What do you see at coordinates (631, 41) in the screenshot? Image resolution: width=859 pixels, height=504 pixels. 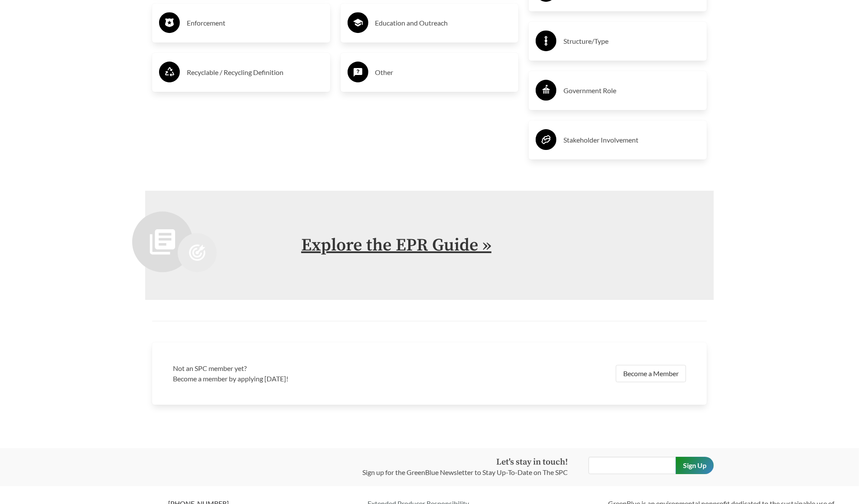 I see `h3: Structure/Type` at bounding box center [631, 41].